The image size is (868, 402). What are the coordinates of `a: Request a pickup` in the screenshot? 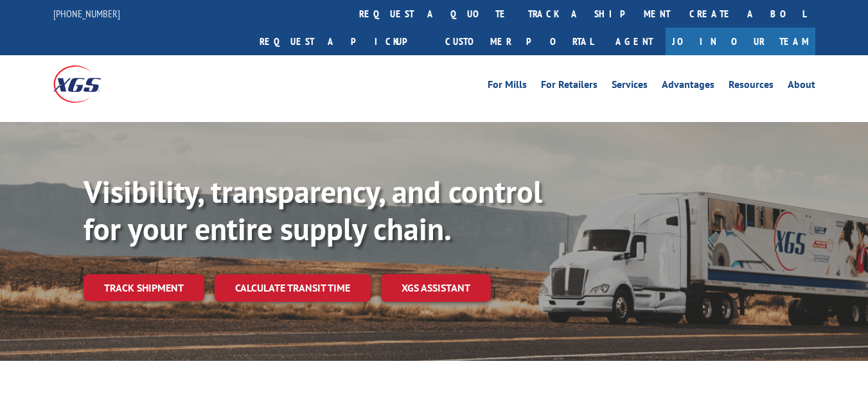 It's located at (343, 41).